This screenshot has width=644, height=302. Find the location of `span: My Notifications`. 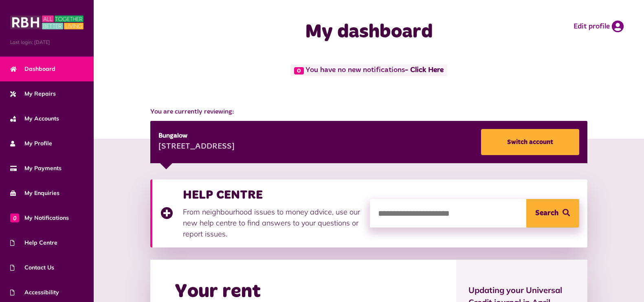

span: My Notifications is located at coordinates (40, 217).